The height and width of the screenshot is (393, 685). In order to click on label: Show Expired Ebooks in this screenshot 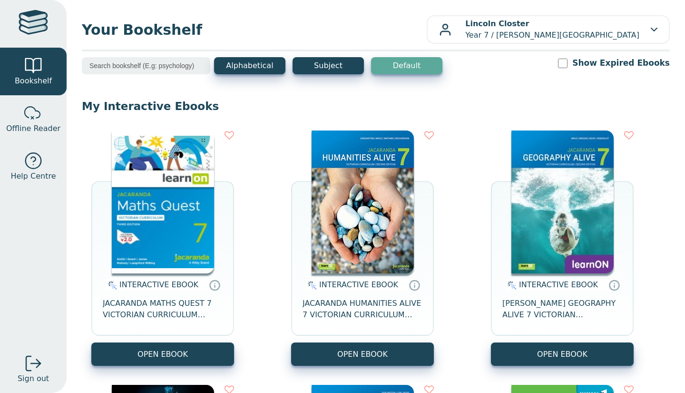, I will do `click(621, 63)`.